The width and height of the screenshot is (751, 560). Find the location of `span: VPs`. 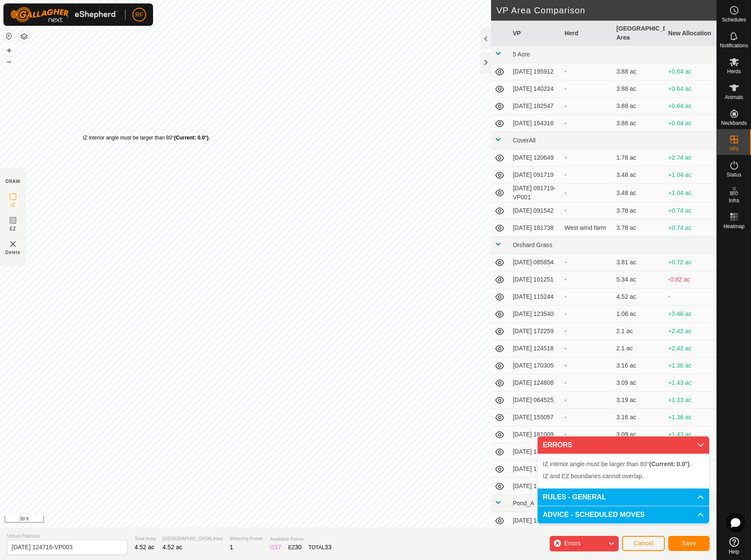

span: VPs is located at coordinates (734, 149).